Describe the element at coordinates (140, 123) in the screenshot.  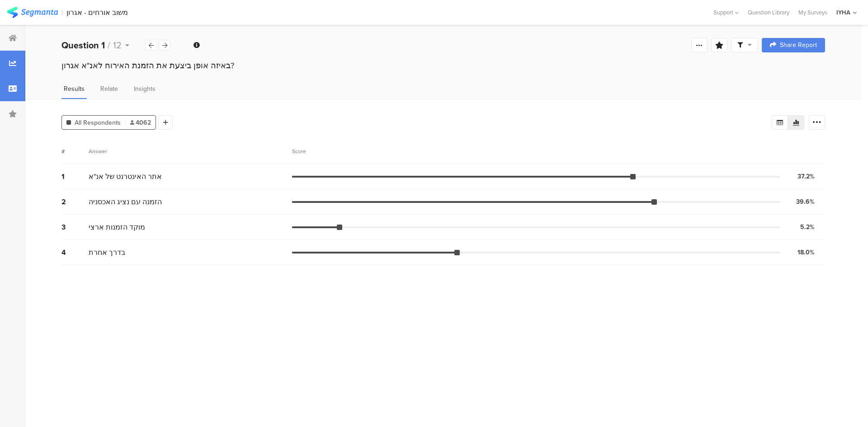
I see `span: 4062` at that location.